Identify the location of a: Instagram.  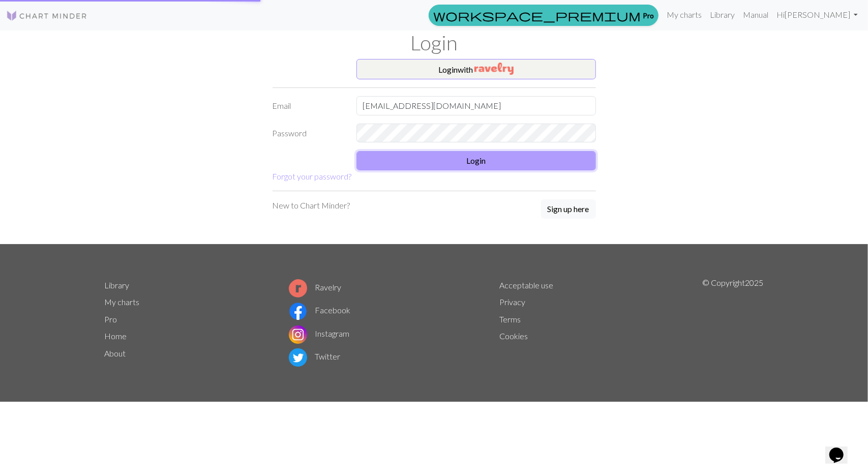
(319, 333).